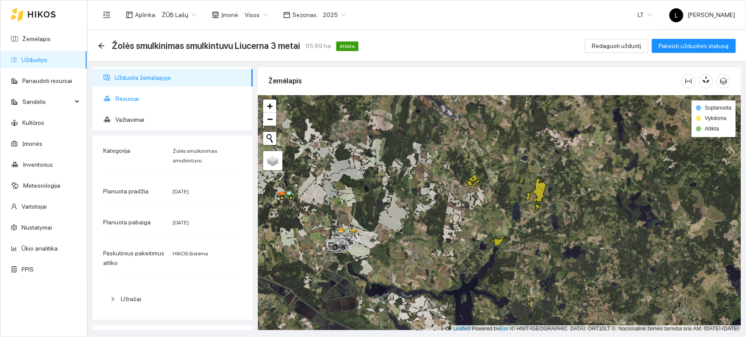  What do you see at coordinates (676, 15) in the screenshot?
I see `span: L` at bounding box center [676, 15].